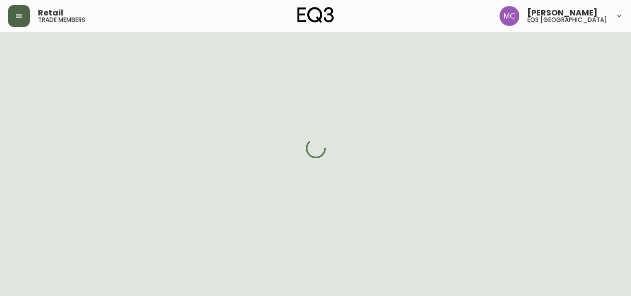 The image size is (631, 296). Describe the element at coordinates (61, 20) in the screenshot. I see `h5: trade members` at that location.